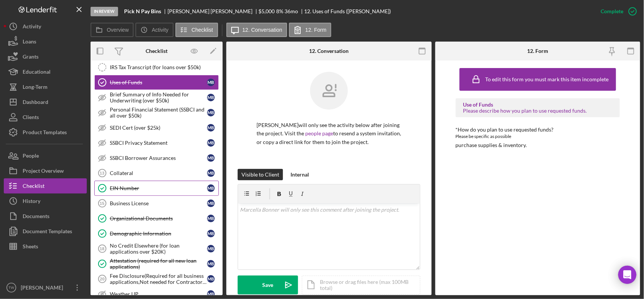 The image size is (644, 299). What do you see at coordinates (267, 12) in the screenshot?
I see `div: $5,000` at bounding box center [267, 12].